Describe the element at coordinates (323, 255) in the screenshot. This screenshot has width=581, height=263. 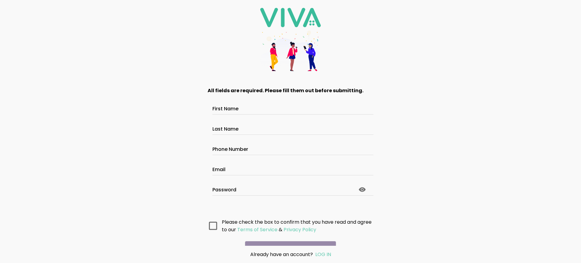
I see `a: LOG IN` at that location.